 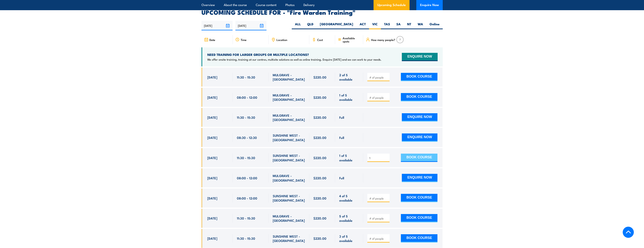 I want to click on h2: UPCOMING SCHEDULE FOR - "Fire Warden Training", so click(x=322, y=12).